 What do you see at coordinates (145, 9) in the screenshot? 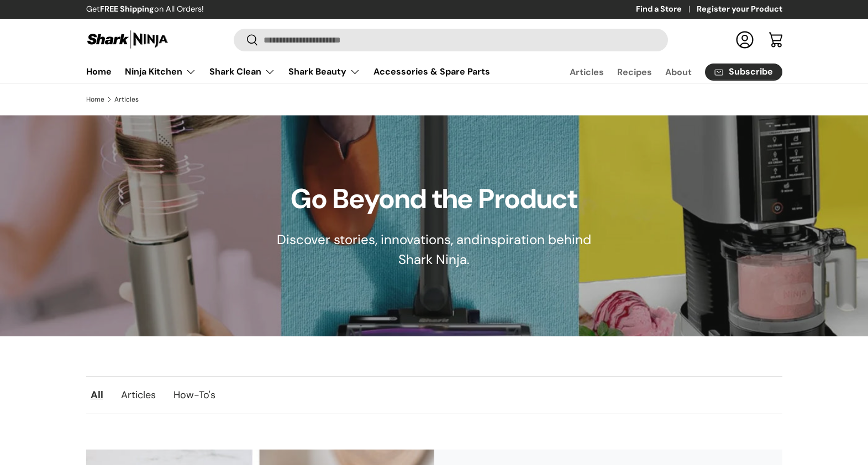
I see `p: Get on All Orders!` at bounding box center [145, 9].